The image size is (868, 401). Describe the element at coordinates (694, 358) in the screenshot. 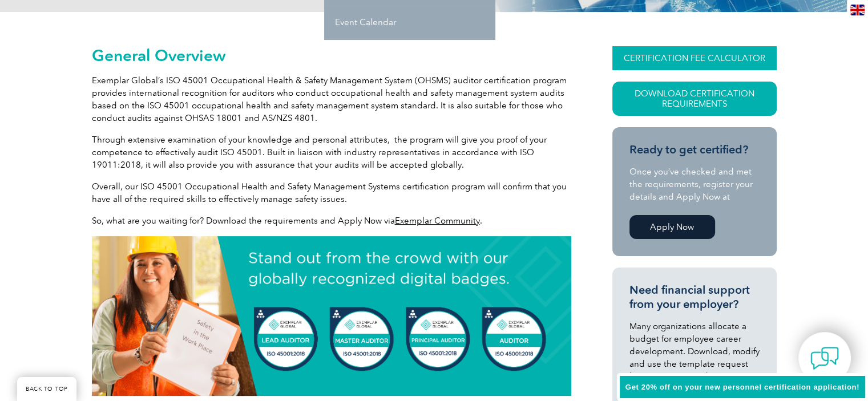

I see `p: Many organizations allocate a budget for employee career development. Download, modify and use th...` at that location.